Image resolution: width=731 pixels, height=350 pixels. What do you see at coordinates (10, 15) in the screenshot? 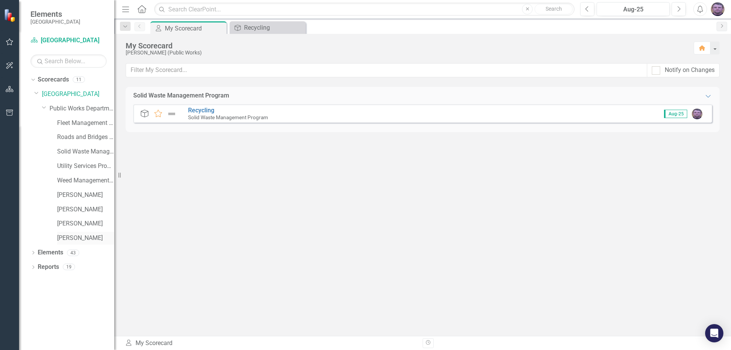
I see `img: ClearPoint Strategy` at bounding box center [10, 15].